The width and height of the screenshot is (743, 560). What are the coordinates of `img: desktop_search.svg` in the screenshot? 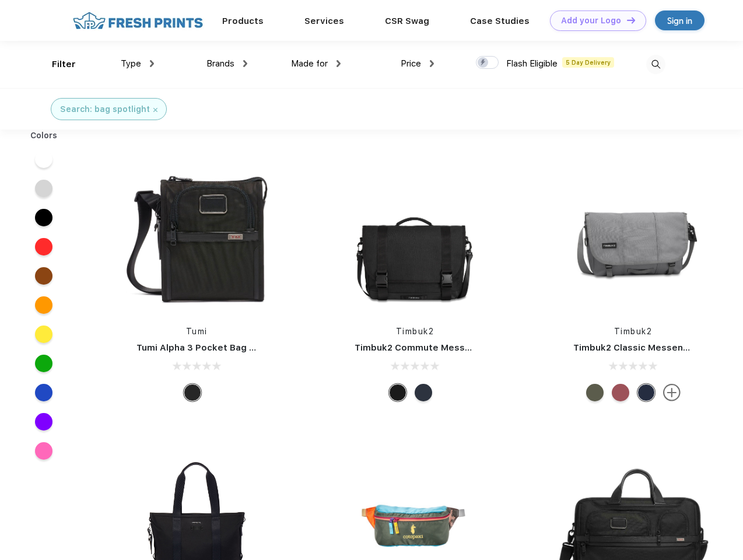 It's located at (655, 64).